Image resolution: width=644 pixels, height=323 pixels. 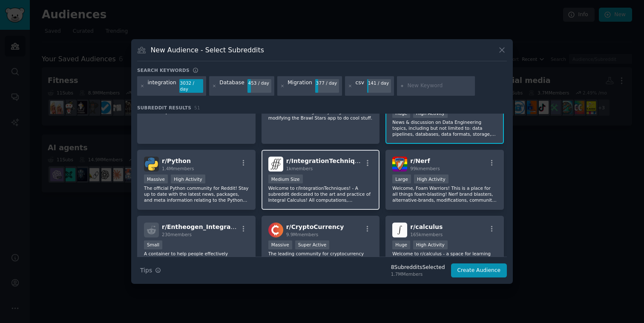 I want to click on div: Large, so click(x=402, y=179).